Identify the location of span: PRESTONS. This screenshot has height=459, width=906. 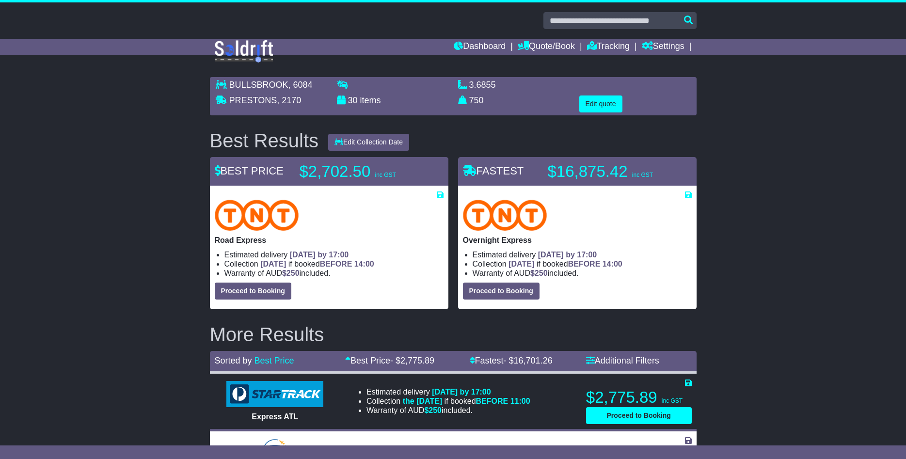
(253, 100).